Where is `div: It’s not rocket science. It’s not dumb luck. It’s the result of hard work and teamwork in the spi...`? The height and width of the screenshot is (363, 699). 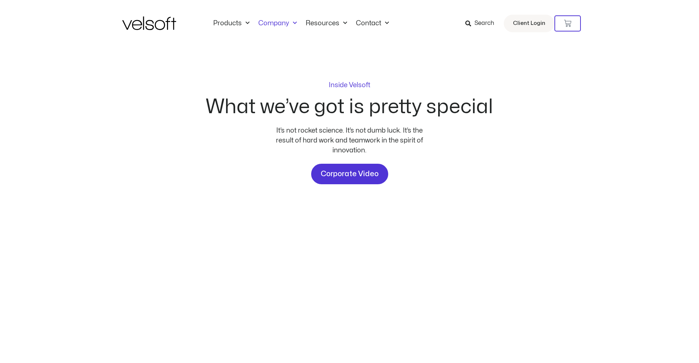
div: It’s not rocket science. It’s not dumb luck. It’s the result of hard work and teamwork in the spi... is located at coordinates (350, 140).